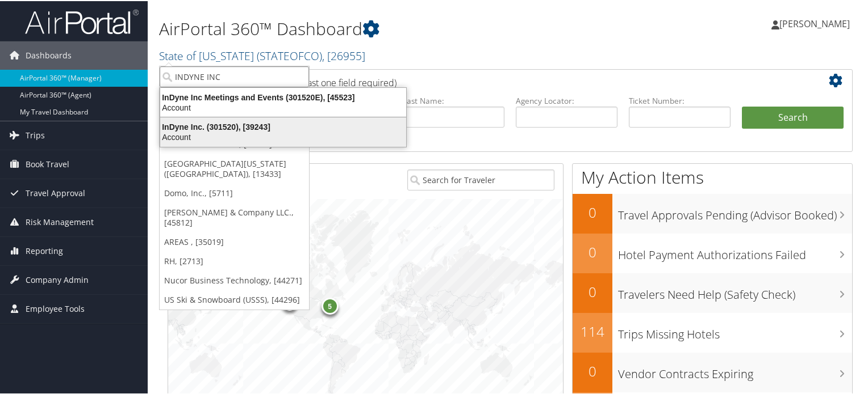  Describe the element at coordinates (283, 126) in the screenshot. I see `div: InDyne Inc. (301520), [39243]` at that location.